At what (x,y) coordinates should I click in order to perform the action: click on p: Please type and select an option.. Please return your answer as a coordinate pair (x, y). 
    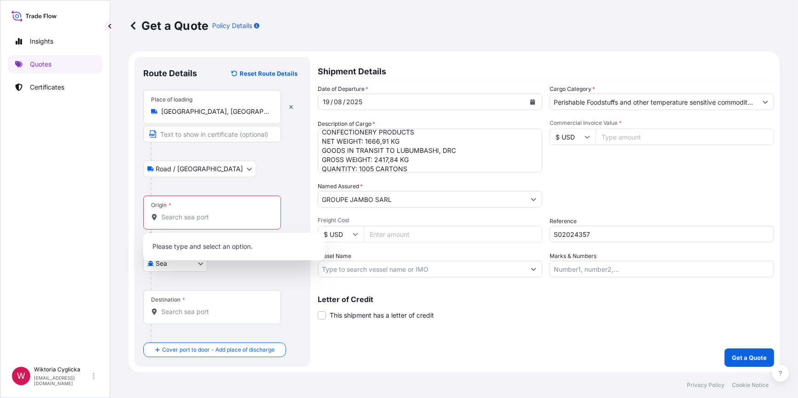
    Looking at the image, I should click on (234, 247).